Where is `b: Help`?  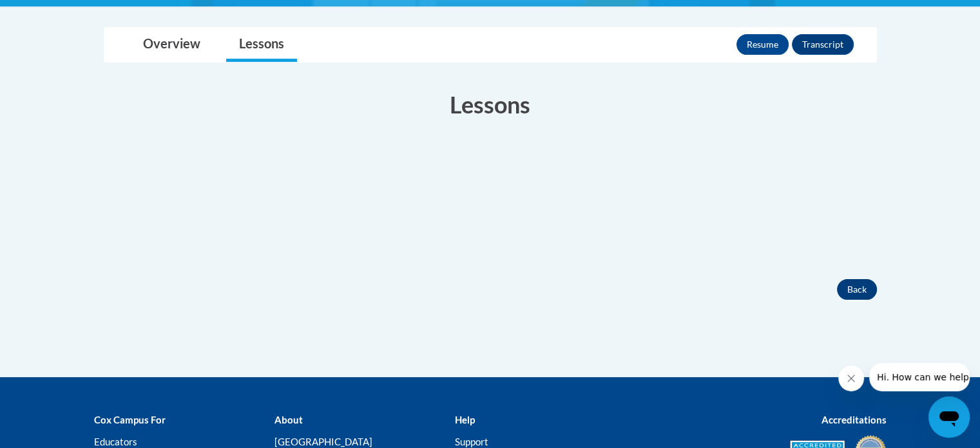
b: Help is located at coordinates (464, 419).